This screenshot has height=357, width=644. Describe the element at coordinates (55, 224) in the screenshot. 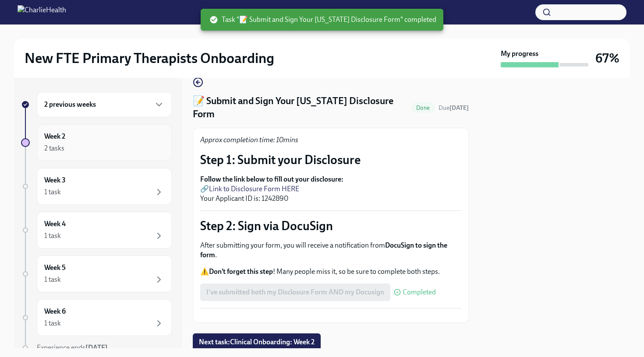

I see `h6: Week 4` at that location.